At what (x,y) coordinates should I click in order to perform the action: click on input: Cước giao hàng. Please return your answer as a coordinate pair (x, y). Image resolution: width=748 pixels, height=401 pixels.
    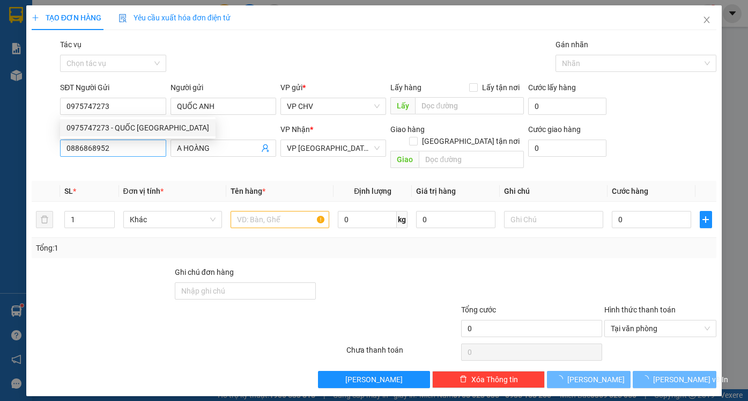
    Looking at the image, I should click on (567, 148).